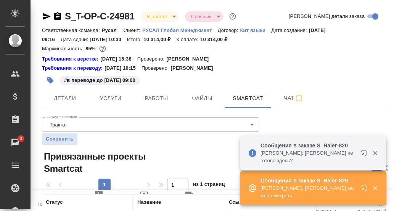 The width and height of the screenshot is (394, 211). Describe the element at coordinates (254, 203) in the screenshot. I see `div: Ссылка на Smartcat` at that location.